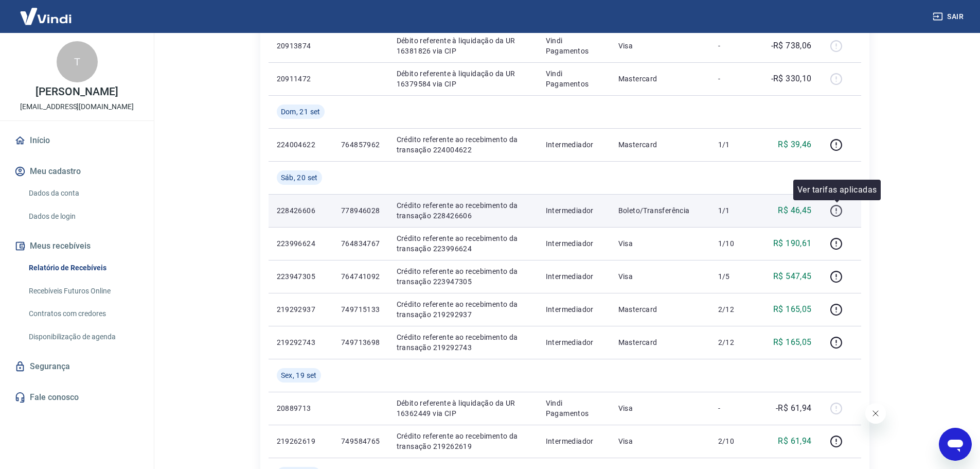 The height and width of the screenshot is (469, 980). Describe the element at coordinates (301, 211) in the screenshot. I see `p: 228426606` at that location.